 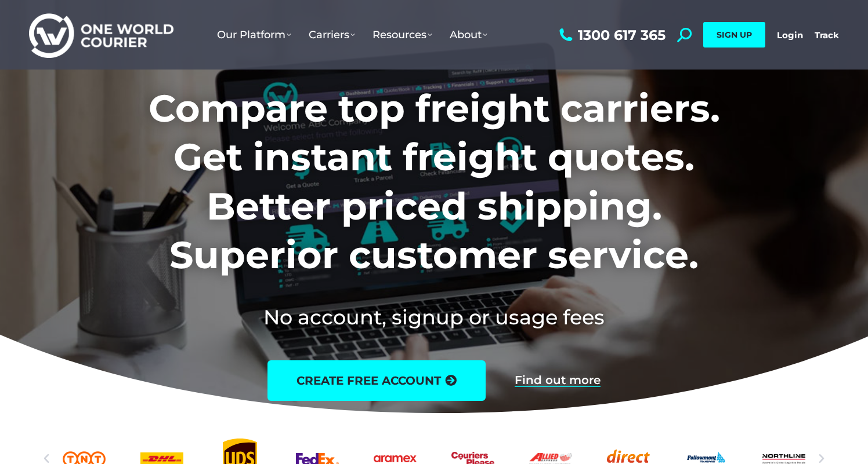 What do you see at coordinates (826, 35) in the screenshot?
I see `a: Track` at bounding box center [826, 35].